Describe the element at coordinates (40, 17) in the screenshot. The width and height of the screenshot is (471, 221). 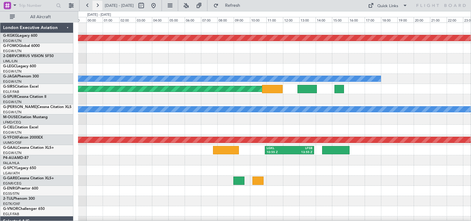
I see `span: All Aircraft` at that location.